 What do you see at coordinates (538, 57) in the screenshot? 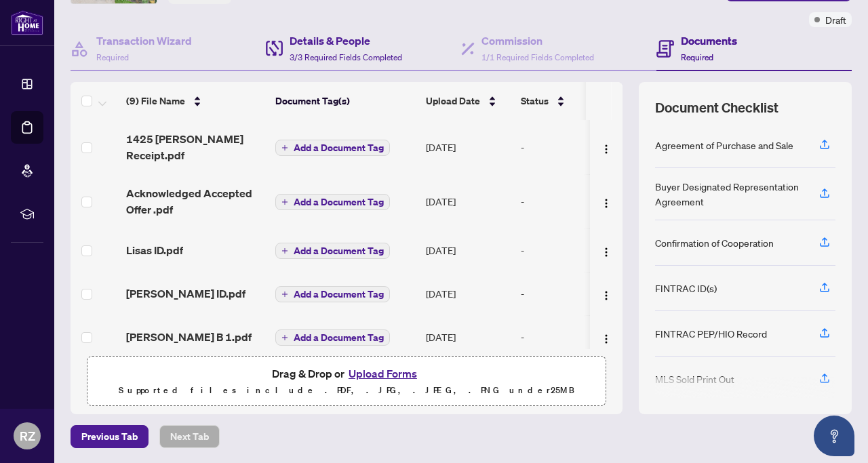
I see `span: 1/1 Required Fields Completed` at bounding box center [538, 57].